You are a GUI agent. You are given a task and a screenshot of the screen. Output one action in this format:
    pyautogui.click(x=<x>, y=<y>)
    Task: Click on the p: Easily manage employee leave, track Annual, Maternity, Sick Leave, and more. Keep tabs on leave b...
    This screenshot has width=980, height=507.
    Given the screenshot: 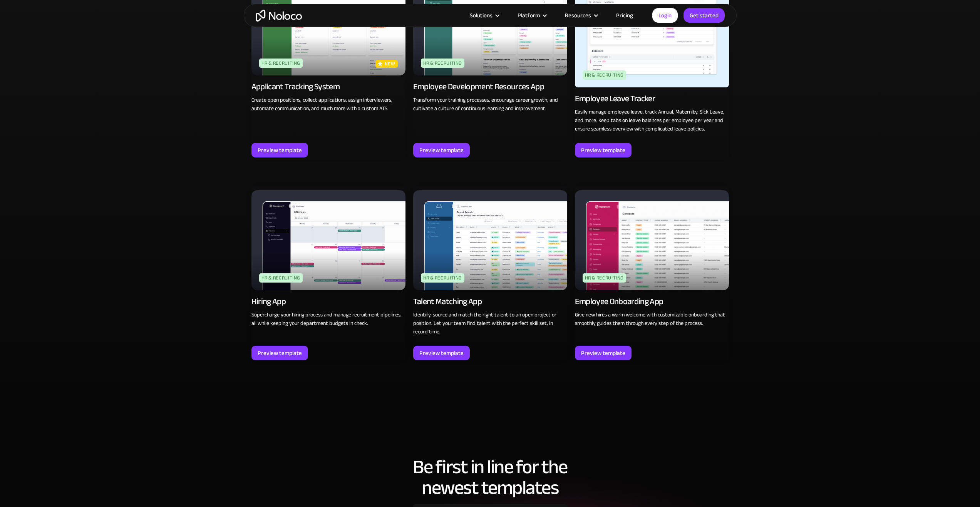 What is the action you would take?
    pyautogui.click(x=652, y=121)
    